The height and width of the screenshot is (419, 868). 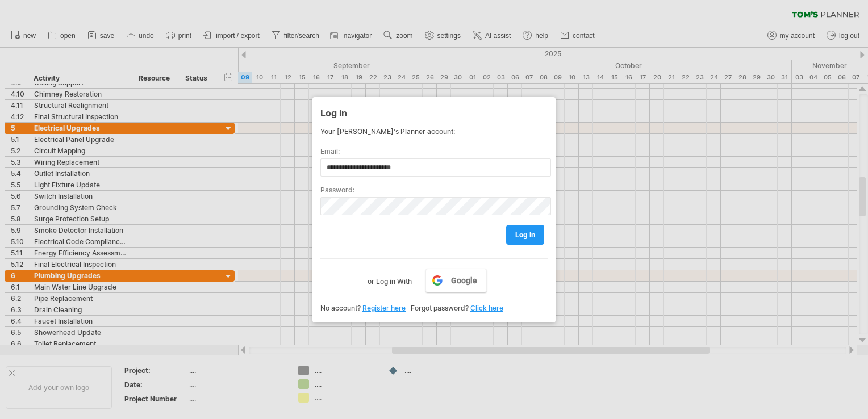 I want to click on a: Register here, so click(x=384, y=308).